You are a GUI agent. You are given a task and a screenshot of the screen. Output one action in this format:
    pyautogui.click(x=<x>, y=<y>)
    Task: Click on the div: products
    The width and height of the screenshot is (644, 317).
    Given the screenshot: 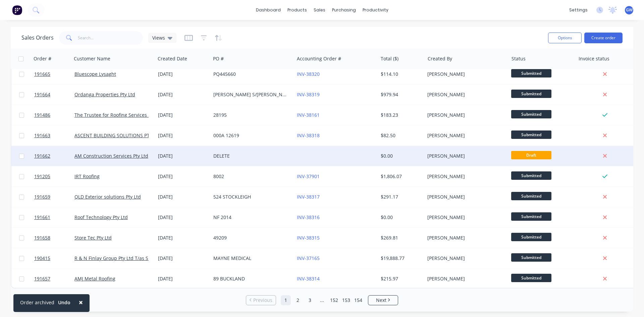 What is the action you would take?
    pyautogui.click(x=297, y=10)
    